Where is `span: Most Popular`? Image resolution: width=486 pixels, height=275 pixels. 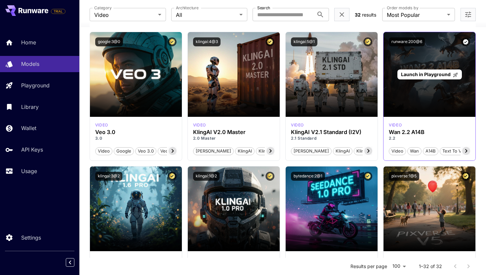 span: Most Popular is located at coordinates (416, 15).